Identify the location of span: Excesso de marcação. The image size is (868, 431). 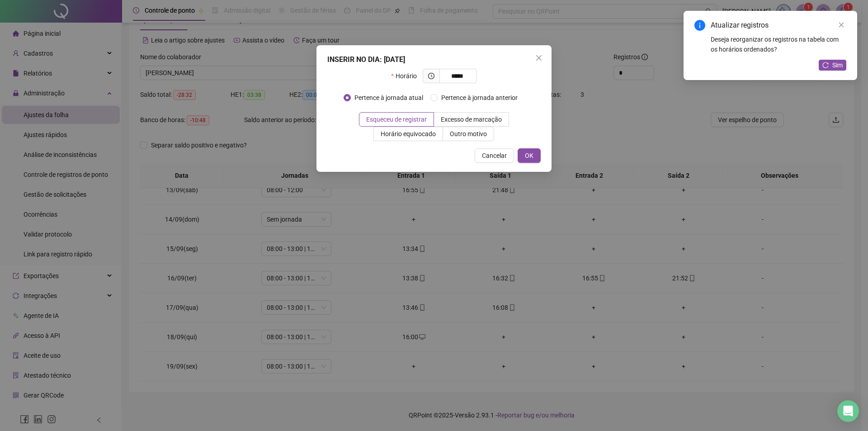
(471, 119).